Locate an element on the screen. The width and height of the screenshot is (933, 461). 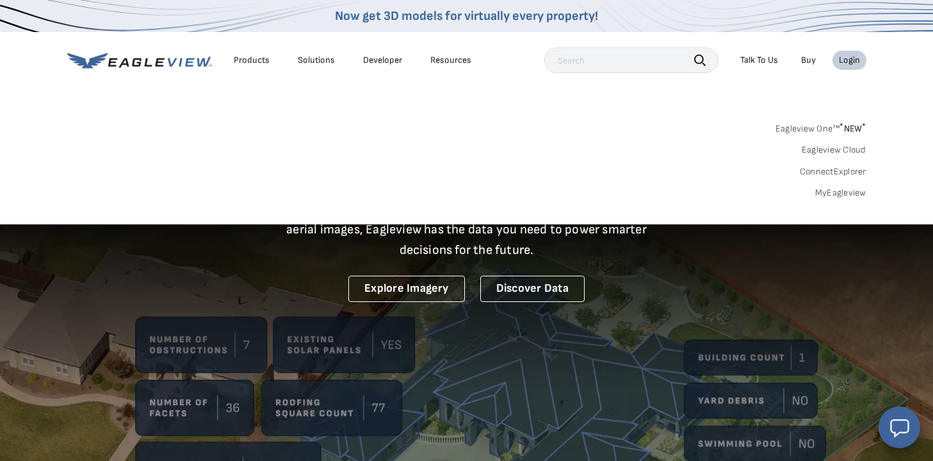
a: Buy is located at coordinates (808, 60).